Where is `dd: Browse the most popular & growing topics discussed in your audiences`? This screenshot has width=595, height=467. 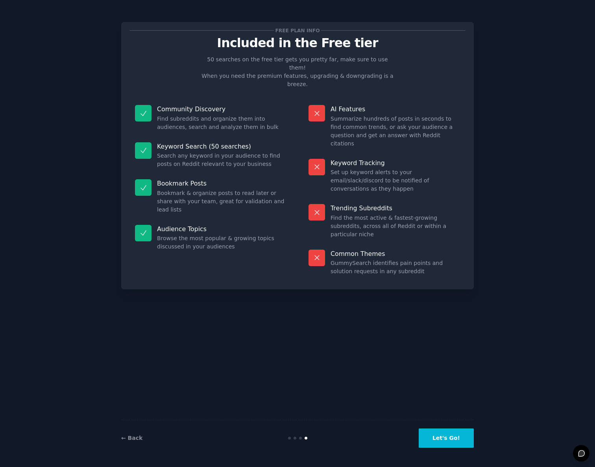
dd: Browse the most popular & growing topics discussed in your audiences is located at coordinates (221, 243).